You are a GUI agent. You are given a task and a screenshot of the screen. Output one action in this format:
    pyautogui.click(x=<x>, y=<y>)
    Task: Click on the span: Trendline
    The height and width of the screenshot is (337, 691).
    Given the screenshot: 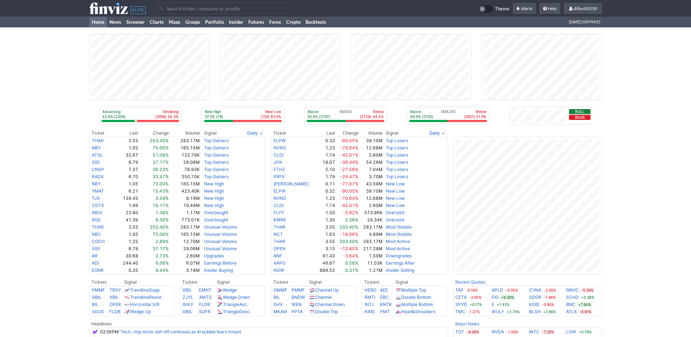 What is the action you would take?
    pyautogui.click(x=139, y=290)
    